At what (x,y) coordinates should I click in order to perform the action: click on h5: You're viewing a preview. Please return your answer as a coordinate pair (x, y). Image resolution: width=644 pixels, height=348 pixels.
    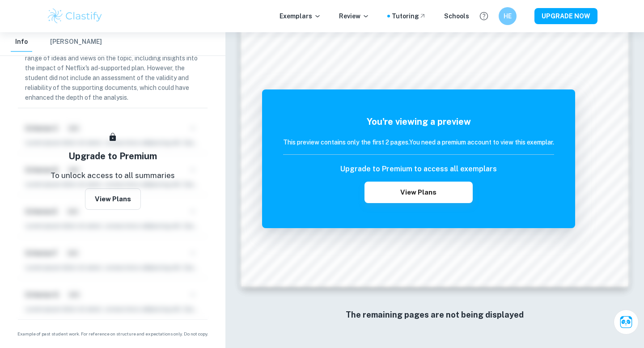
    Looking at the image, I should click on (418, 122).